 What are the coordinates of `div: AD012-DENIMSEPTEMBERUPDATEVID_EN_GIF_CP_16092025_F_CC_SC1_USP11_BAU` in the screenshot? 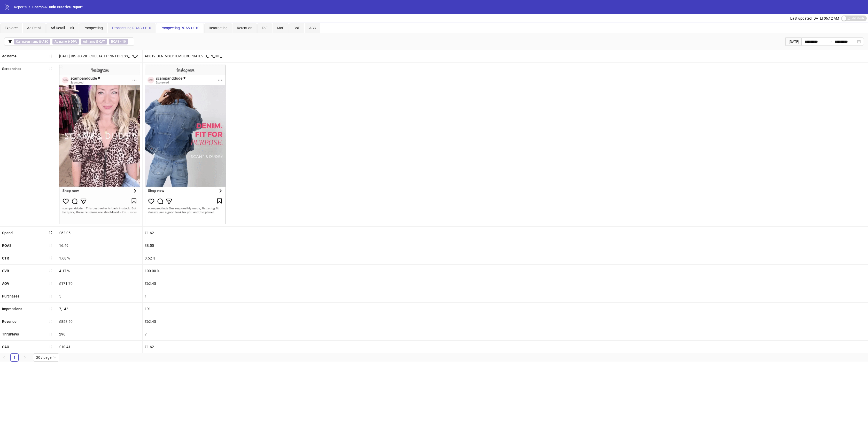 It's located at (185, 56).